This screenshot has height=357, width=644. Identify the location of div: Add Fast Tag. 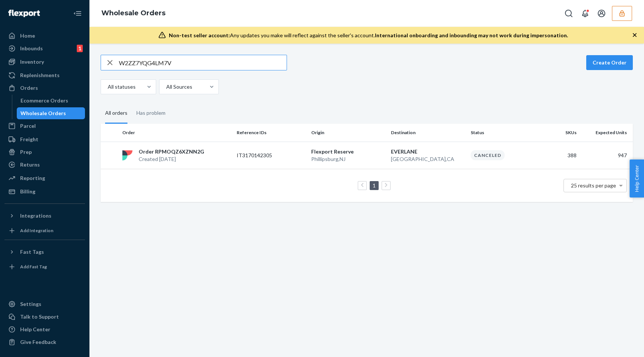
(34, 266).